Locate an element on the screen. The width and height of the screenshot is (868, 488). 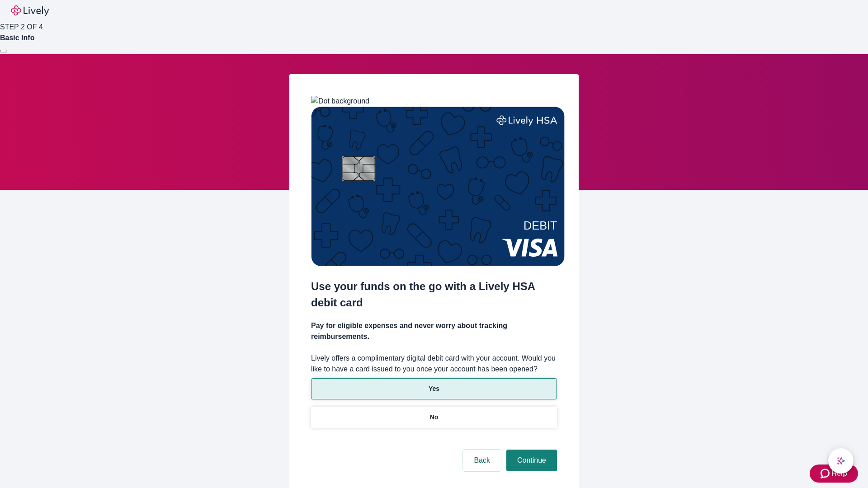
img: Dot background is located at coordinates (340, 101).